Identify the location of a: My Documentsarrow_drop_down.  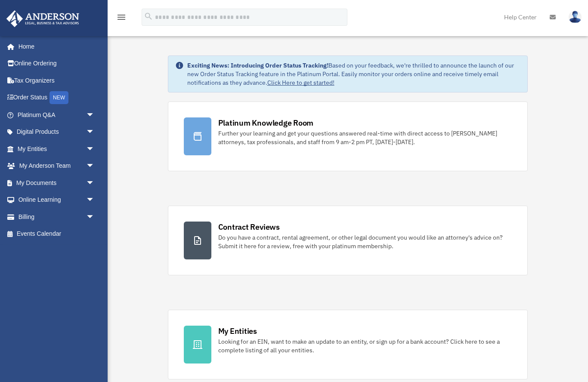
(56, 183).